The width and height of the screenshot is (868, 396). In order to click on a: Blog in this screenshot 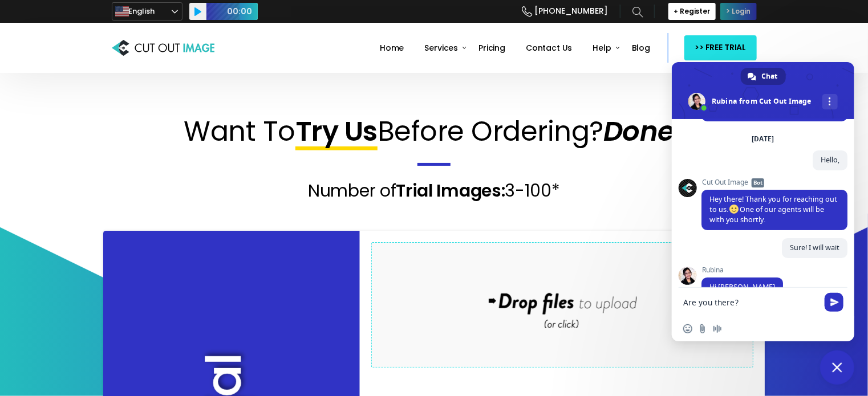, I will do `click(641, 48)`.